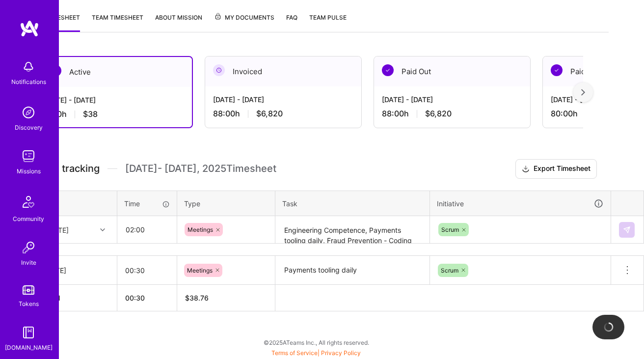  I want to click on span: $ 38.76, so click(197, 298).